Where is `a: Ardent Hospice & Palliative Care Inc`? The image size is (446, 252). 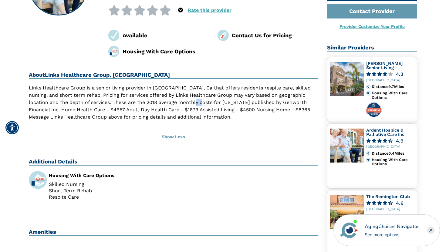 a: Ardent Hospice & Palliative Care Inc is located at coordinates (386, 132).